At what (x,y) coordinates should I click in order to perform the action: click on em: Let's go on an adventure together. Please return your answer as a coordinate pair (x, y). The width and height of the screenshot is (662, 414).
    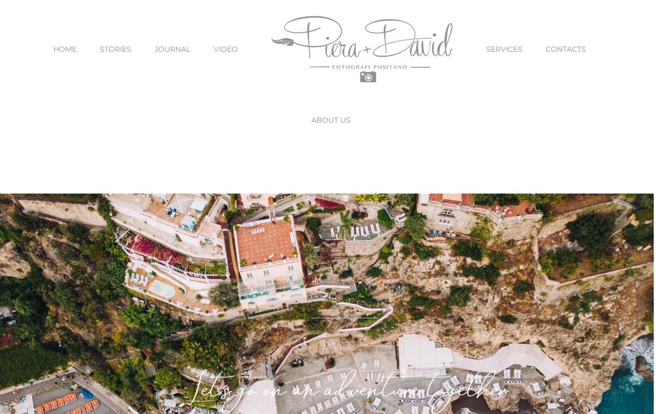
    Looking at the image, I should click on (345, 392).